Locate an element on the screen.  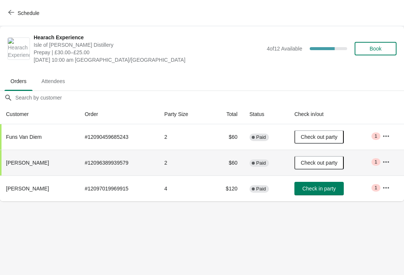
td: $120 is located at coordinates (226, 188).